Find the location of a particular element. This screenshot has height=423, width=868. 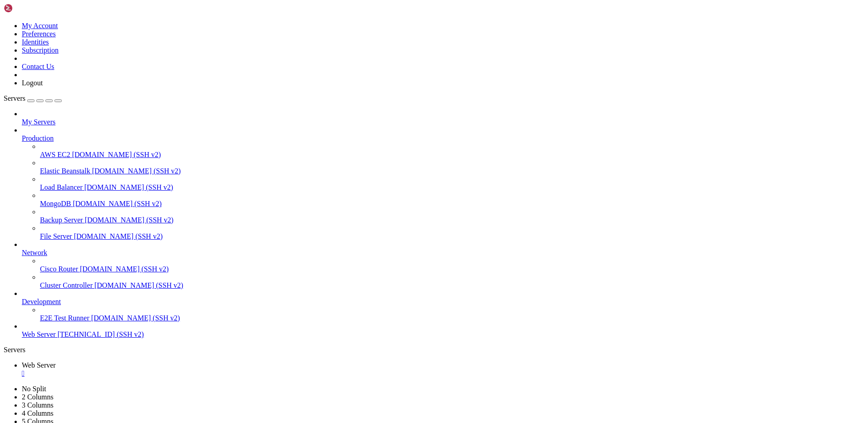

span: Development is located at coordinates (41, 302).